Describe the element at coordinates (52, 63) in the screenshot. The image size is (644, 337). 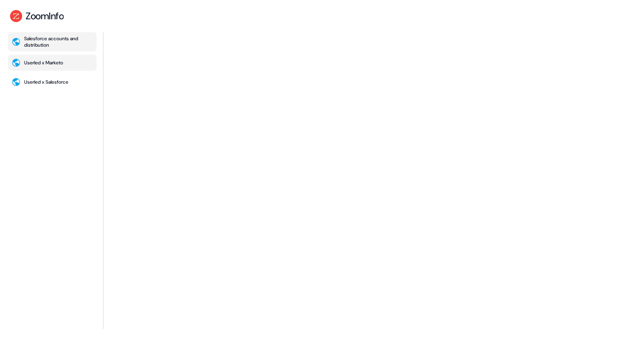
I see `button: Userled x Marketo` at that location.